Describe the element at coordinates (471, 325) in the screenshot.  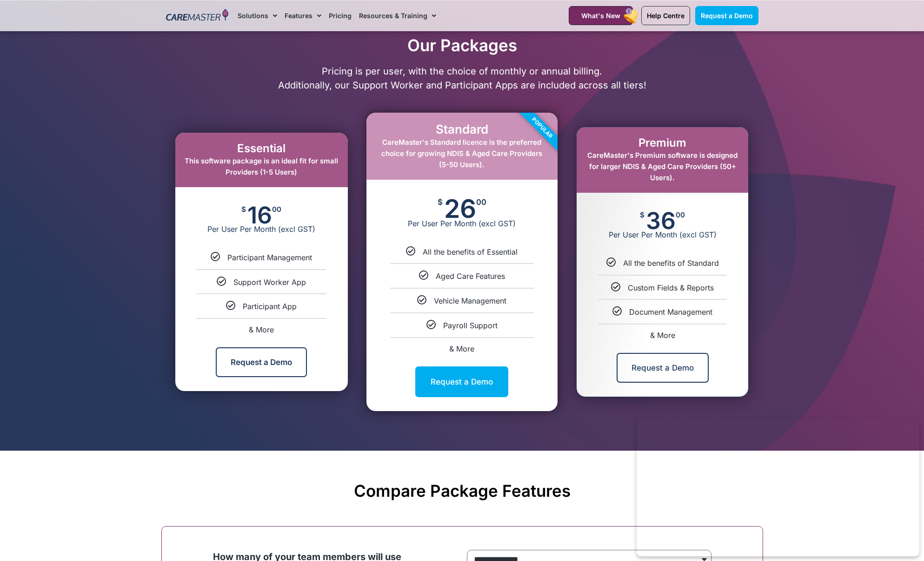
I see `span: Payroll Support` at that location.